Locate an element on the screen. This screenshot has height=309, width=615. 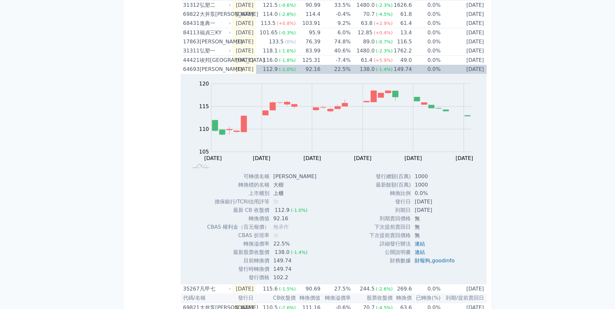
div: 68431 is located at coordinates (191, 23).